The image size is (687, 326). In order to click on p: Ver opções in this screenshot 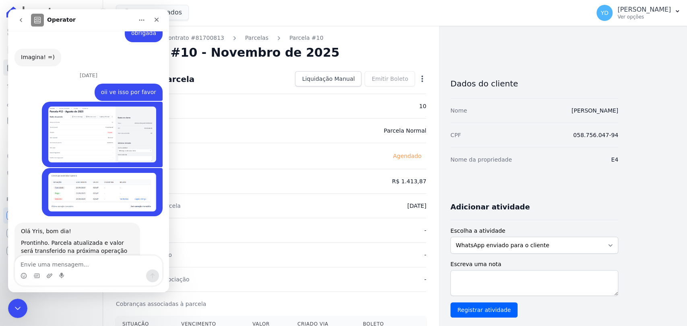, I will do `click(644, 17)`.